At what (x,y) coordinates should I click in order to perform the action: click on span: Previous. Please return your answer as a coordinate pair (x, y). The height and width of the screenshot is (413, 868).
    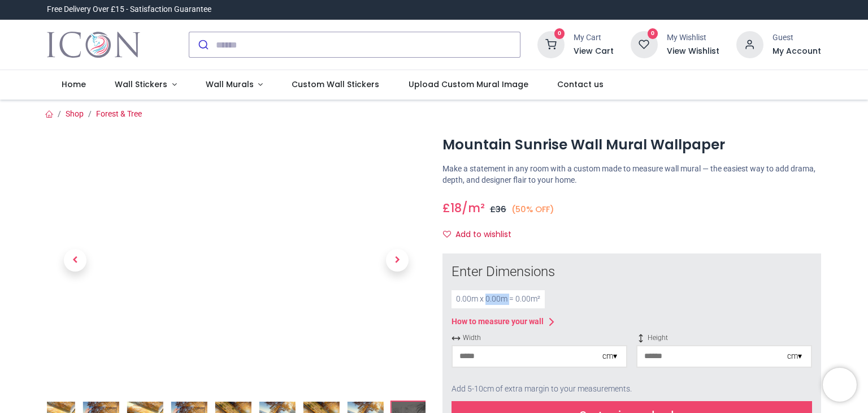
    Looking at the image, I should click on (75, 260).